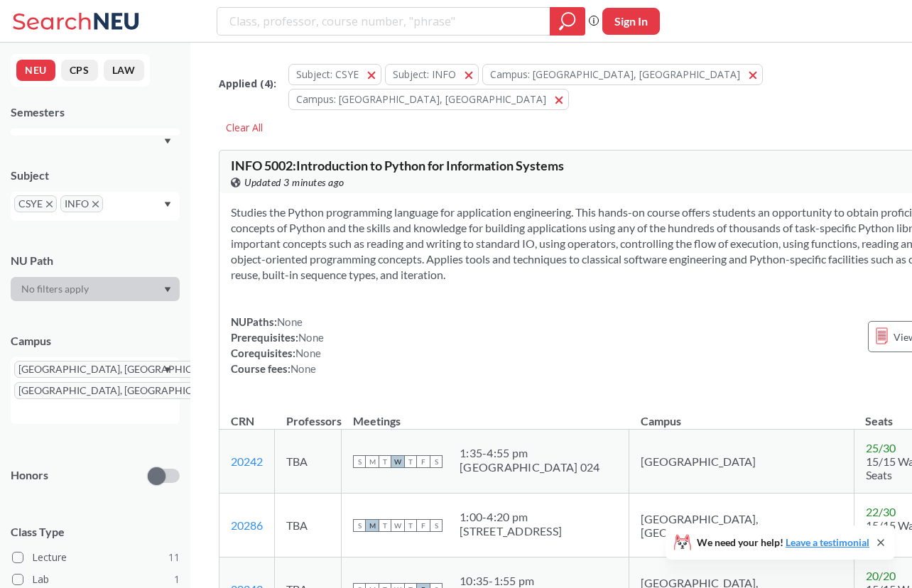 The width and height of the screenshot is (912, 588). Describe the element at coordinates (828, 542) in the screenshot. I see `a: Leave a testimonial` at that location.